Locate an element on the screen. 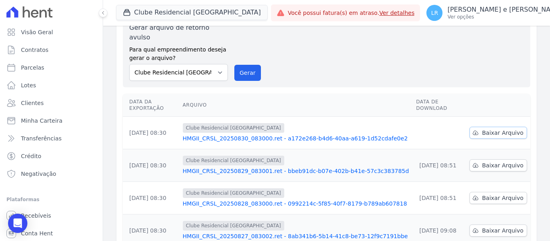 Image resolution: width=550 pixels, height=241 pixels. label: Gerar arquivo de retorno avulso is located at coordinates (178, 33).